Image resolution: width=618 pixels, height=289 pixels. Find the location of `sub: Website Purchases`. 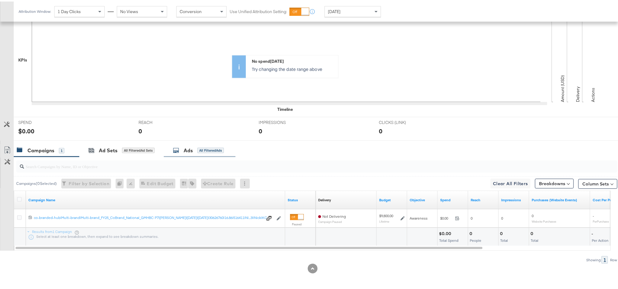

sub: Website Purchases is located at coordinates (544, 220).